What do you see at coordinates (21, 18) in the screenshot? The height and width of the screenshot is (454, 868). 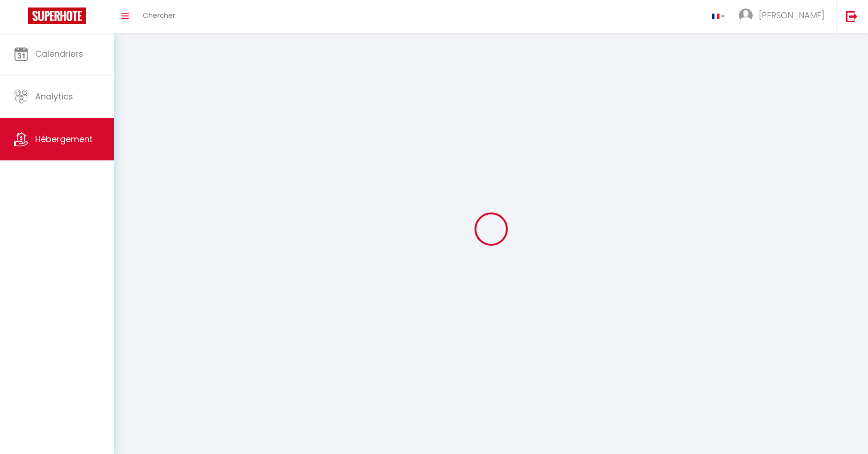 I see `button: Ouvrir le widget de chat LiveChat` at bounding box center [21, 18].